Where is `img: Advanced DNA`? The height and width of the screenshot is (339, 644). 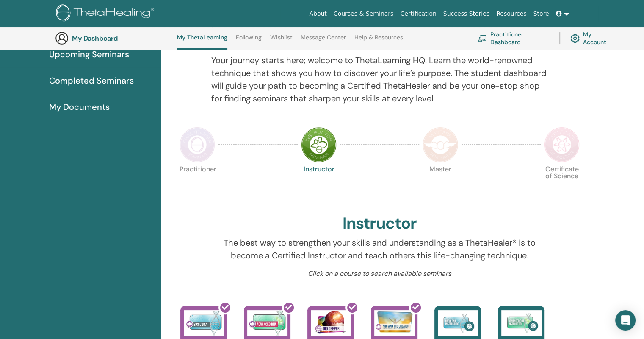 img: Advanced DNA is located at coordinates (267, 322).